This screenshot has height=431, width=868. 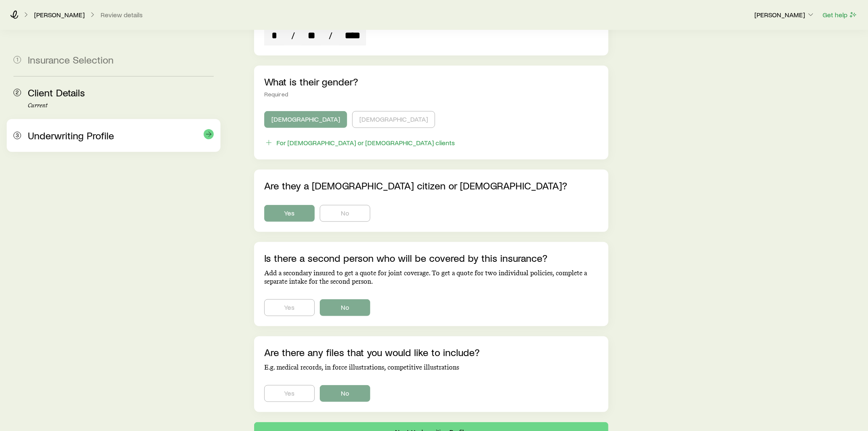 I want to click on span: Client Details, so click(x=57, y=92).